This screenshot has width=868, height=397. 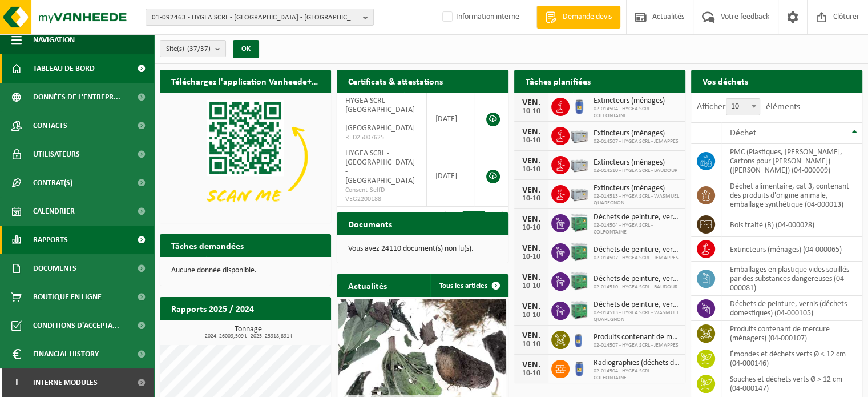 I want to click on td: déchet alimentaire, cat 3, contenant des produits d'origine animale, emballage synthétique (04-00..., so click(x=792, y=195).